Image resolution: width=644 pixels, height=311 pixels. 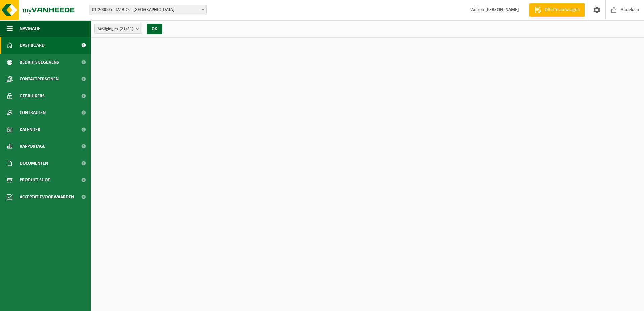 What do you see at coordinates (154, 29) in the screenshot?
I see `button: OK` at bounding box center [154, 29].